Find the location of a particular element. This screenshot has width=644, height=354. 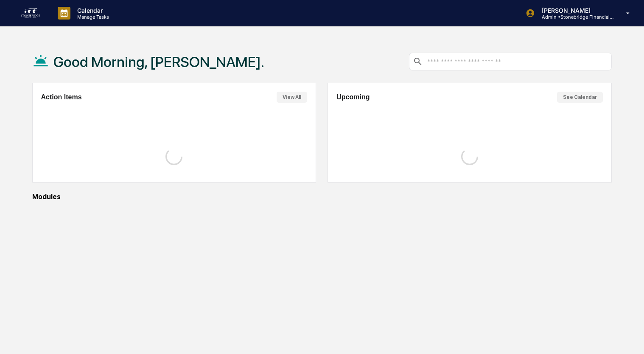

a: View All is located at coordinates (292, 97).